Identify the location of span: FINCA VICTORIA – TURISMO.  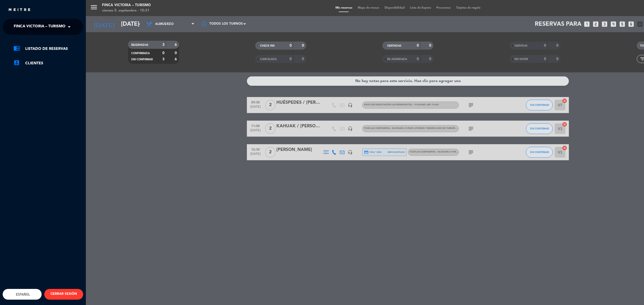
(39, 27).